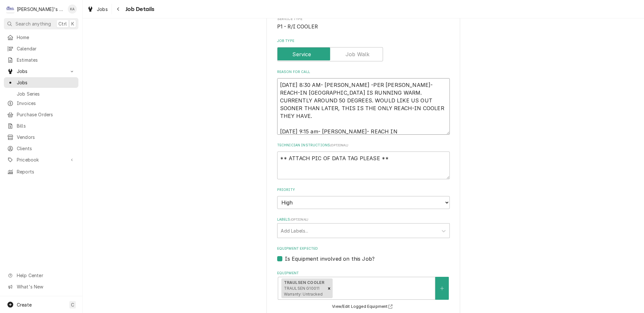 Image resolution: width=644 pixels, height=313 pixels. I want to click on a: Go to Help Center, so click(41, 275).